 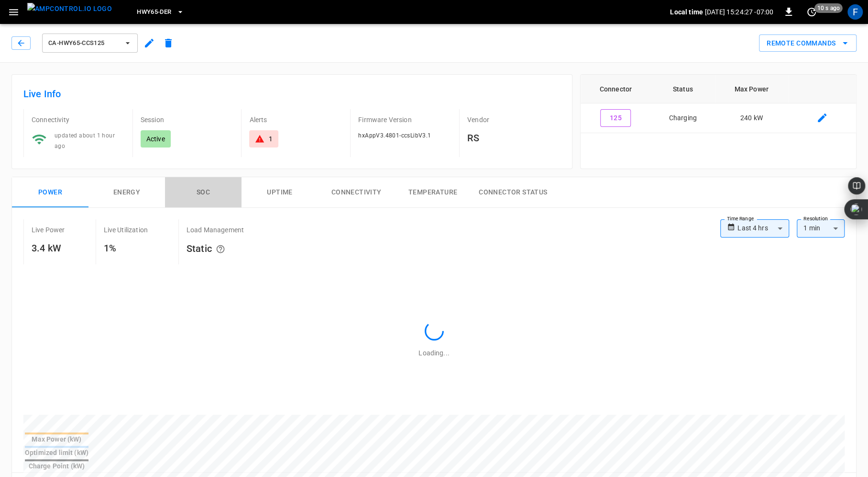 I want to click on button: The system is using AmpEdge-configured limits for static load managment. Depending on your config..., so click(x=221, y=250).